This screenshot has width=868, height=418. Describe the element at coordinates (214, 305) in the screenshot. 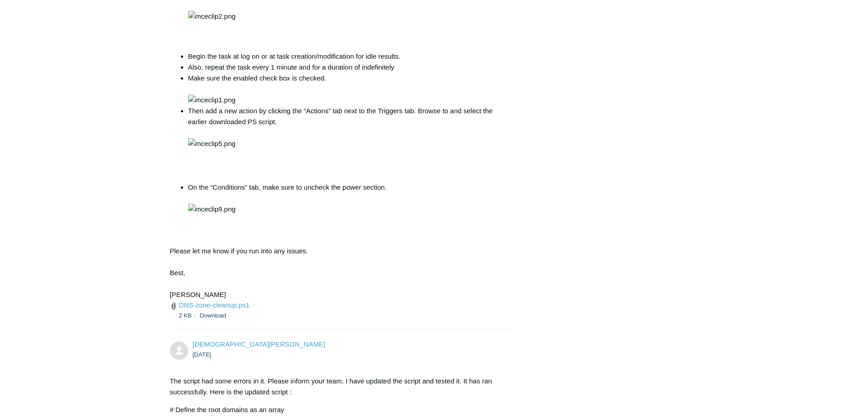

I see `a: DNS-zone-cleanup.ps1` at that location.